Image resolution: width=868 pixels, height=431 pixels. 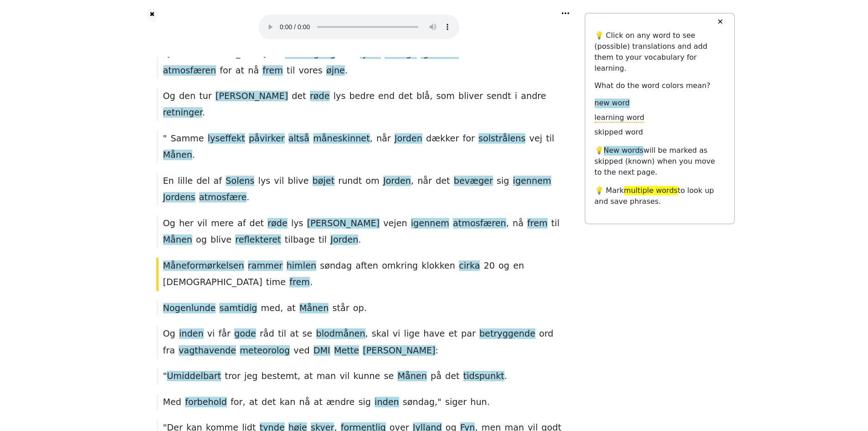 I want to click on span: vejen, so click(x=395, y=223).